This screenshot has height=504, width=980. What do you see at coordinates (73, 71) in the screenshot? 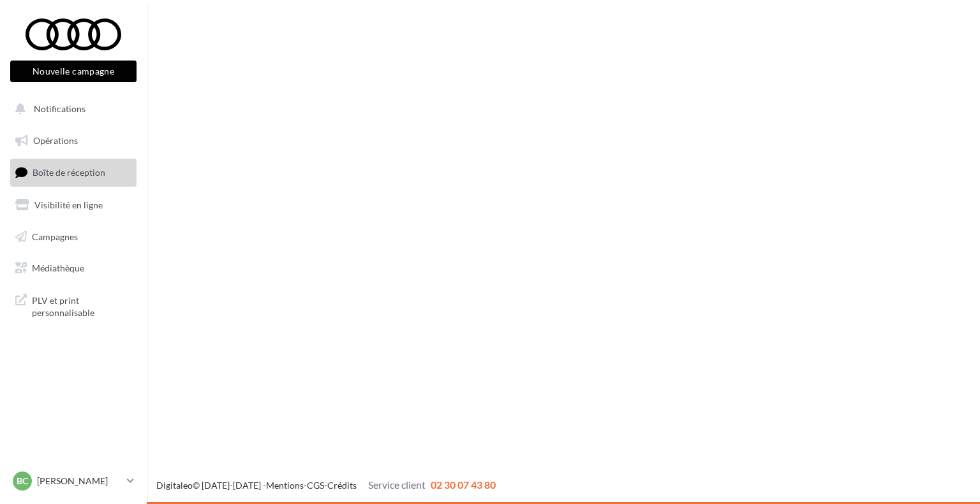
I see `button: Nouvelle campagne` at bounding box center [73, 71].